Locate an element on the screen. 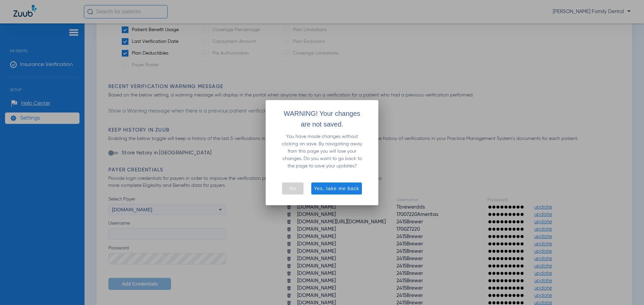 This screenshot has height=305, width=644. button: No is located at coordinates (293, 189).